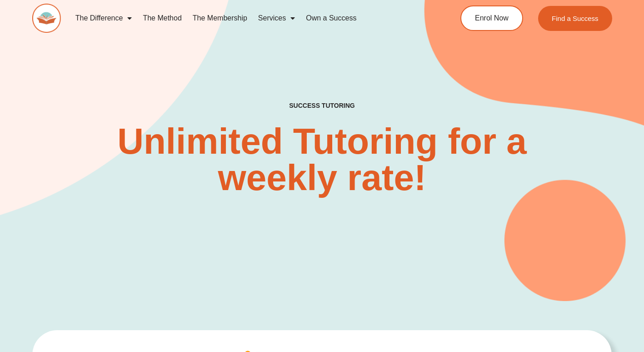 This screenshot has height=352, width=644. Describe the element at coordinates (331, 18) in the screenshot. I see `a: Own a Success` at that location.